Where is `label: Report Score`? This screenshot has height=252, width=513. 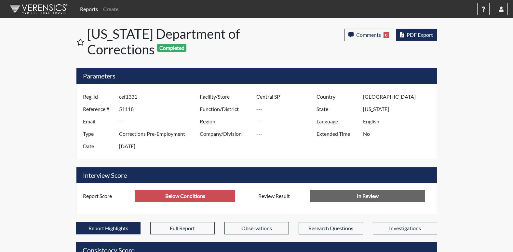
label: Report Score is located at coordinates (107, 196).